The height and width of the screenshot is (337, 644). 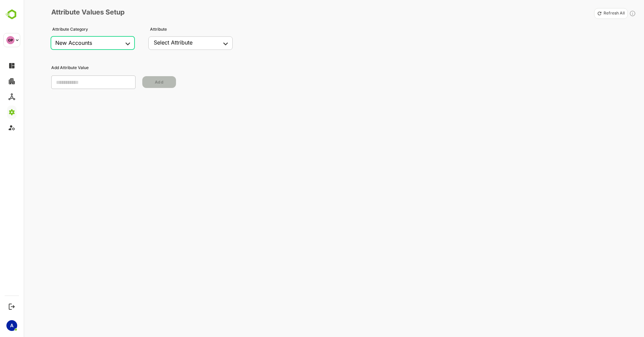 I want to click on div: A, so click(x=12, y=326).